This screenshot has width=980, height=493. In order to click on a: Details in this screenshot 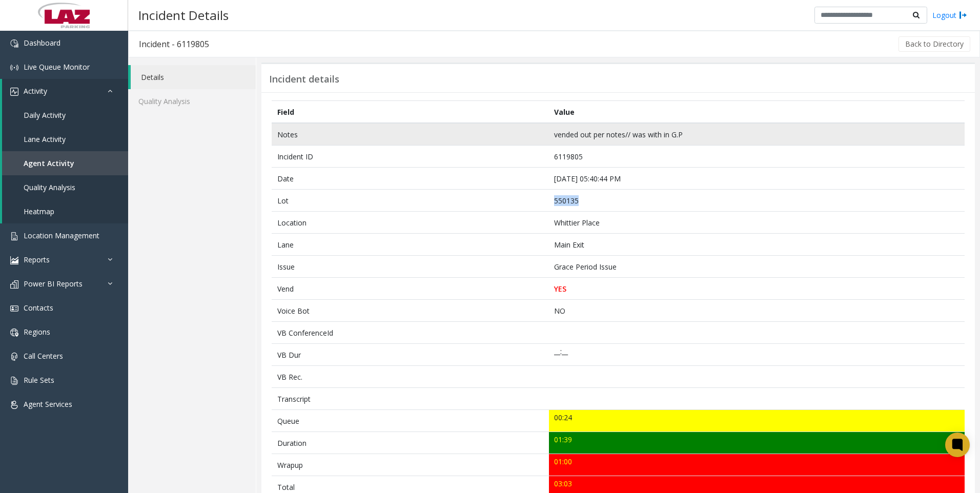, I will do `click(193, 77)`.